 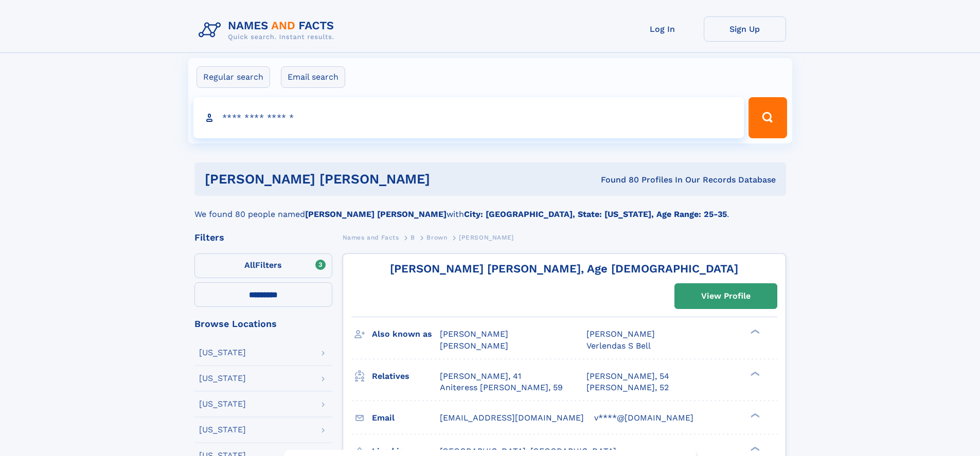 I want to click on span: All, so click(x=250, y=265).